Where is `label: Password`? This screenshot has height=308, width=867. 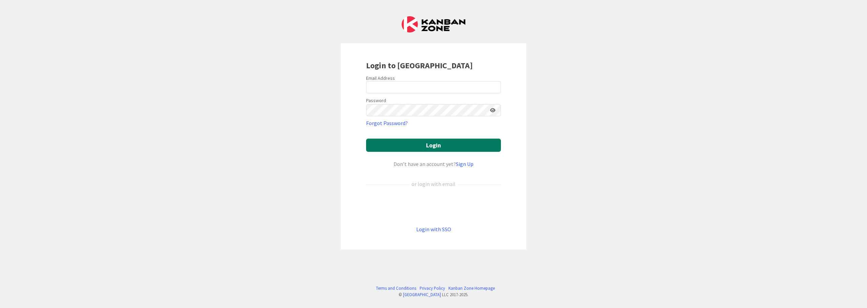
label: Password is located at coordinates (376, 101).